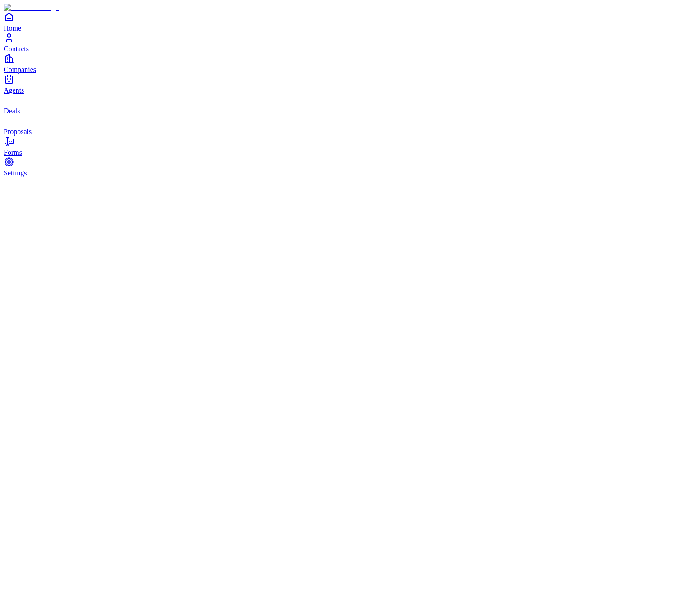  I want to click on a: proposals, so click(349, 125).